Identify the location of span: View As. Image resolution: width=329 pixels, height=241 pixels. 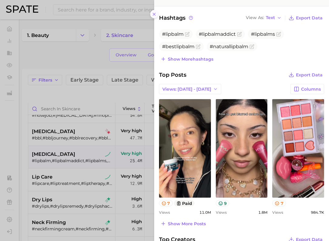
(255, 18).